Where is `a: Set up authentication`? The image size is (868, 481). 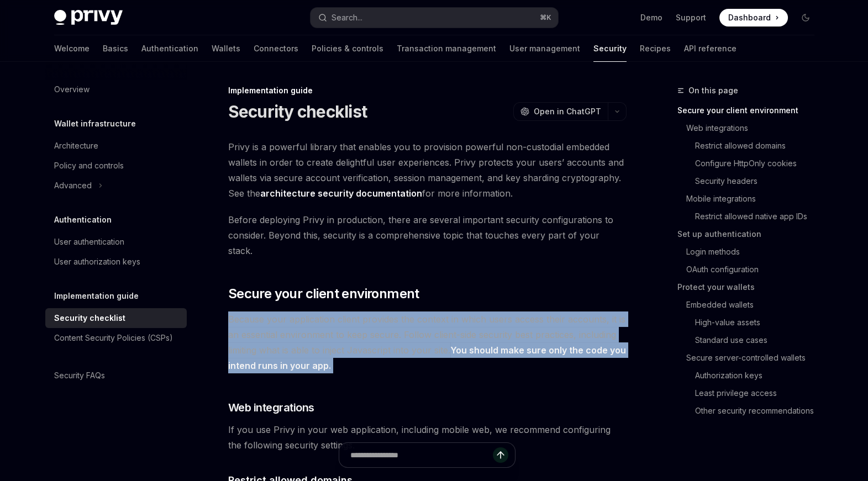 a: Set up authentication is located at coordinates (750, 234).